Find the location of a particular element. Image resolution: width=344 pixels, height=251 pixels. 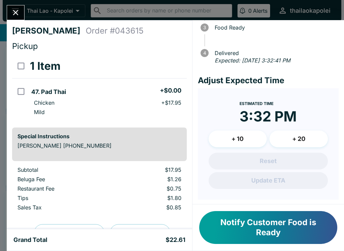

span: Pickup is located at coordinates (25, 46).